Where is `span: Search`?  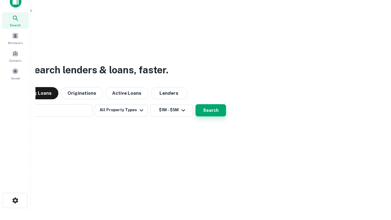
span: Search is located at coordinates (15, 25).